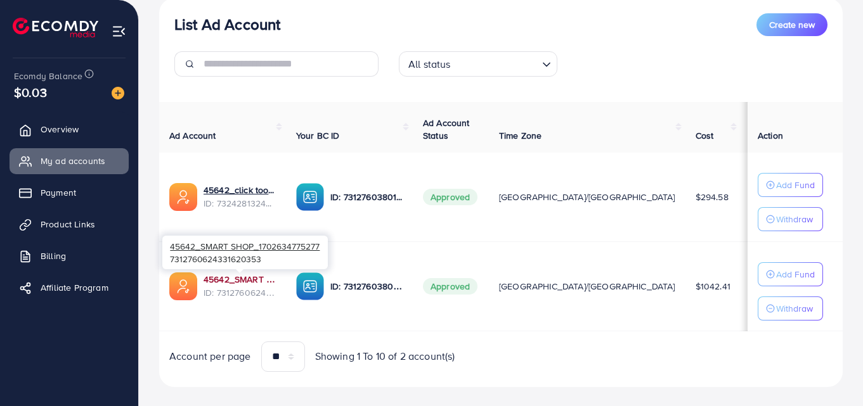 The width and height of the screenshot is (863, 406). Describe the element at coordinates (446, 129) in the screenshot. I see `span: Ad Account Status` at that location.